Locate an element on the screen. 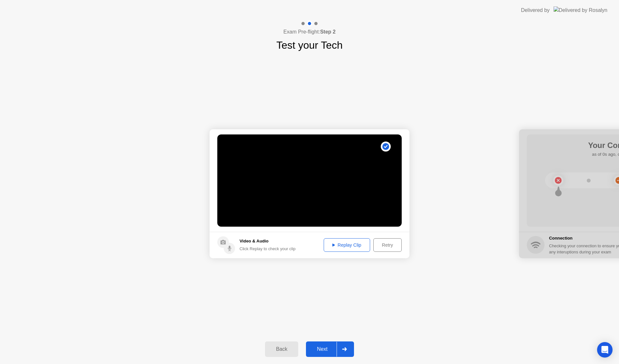  div: Open Intercom Messenger is located at coordinates (604, 349).